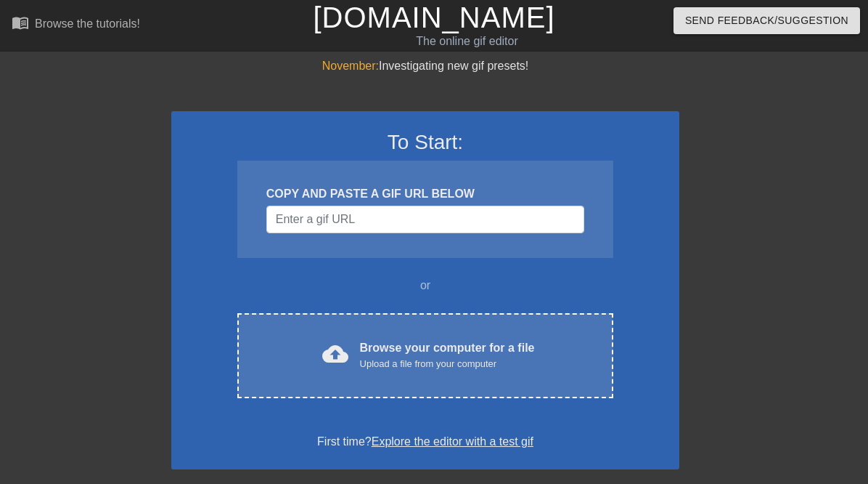 This screenshot has height=484, width=868. I want to click on h3: To Start:, so click(425, 142).